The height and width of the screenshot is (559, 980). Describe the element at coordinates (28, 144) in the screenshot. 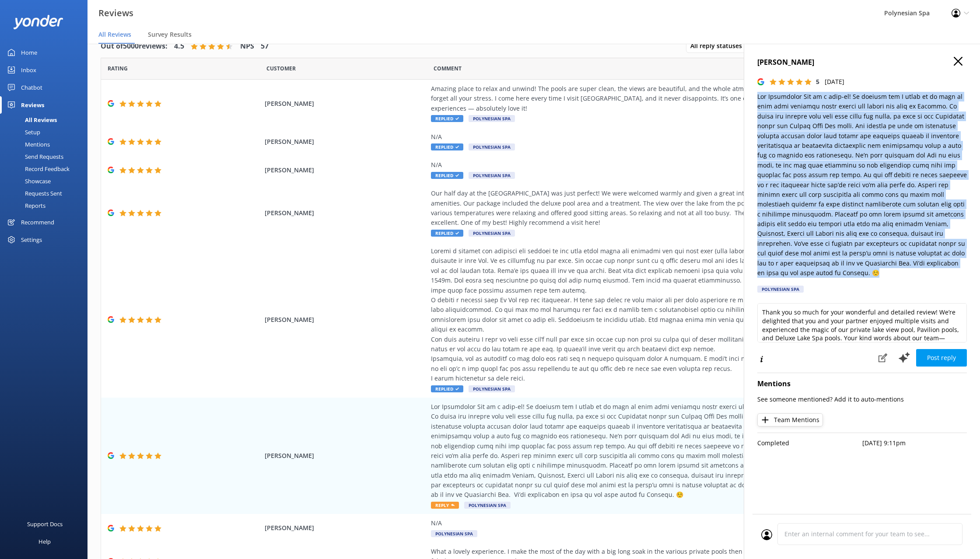

I see `div: Mentions` at that location.